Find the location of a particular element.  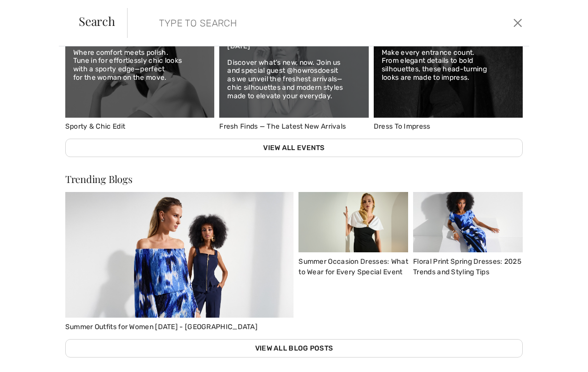

input: TYPE TO SEARCH is located at coordinates (286, 23).